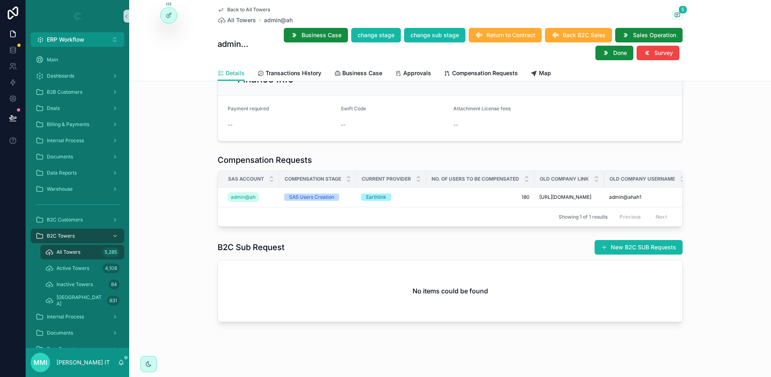  I want to click on div: SAS Users Creation, so click(312, 197).